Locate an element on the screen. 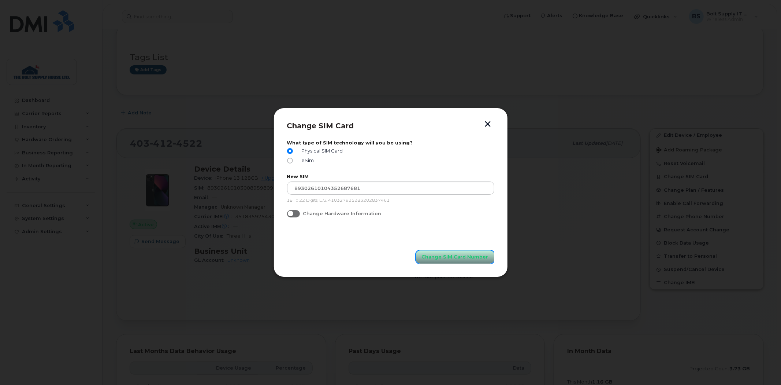 Image resolution: width=781 pixels, height=385 pixels. span: Change SIM Card Number is located at coordinates (455, 256).